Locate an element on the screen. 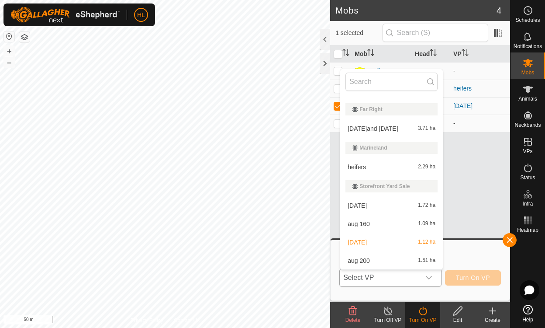 The width and height of the screenshot is (545, 328). a: Contact Us is located at coordinates (187, 320).